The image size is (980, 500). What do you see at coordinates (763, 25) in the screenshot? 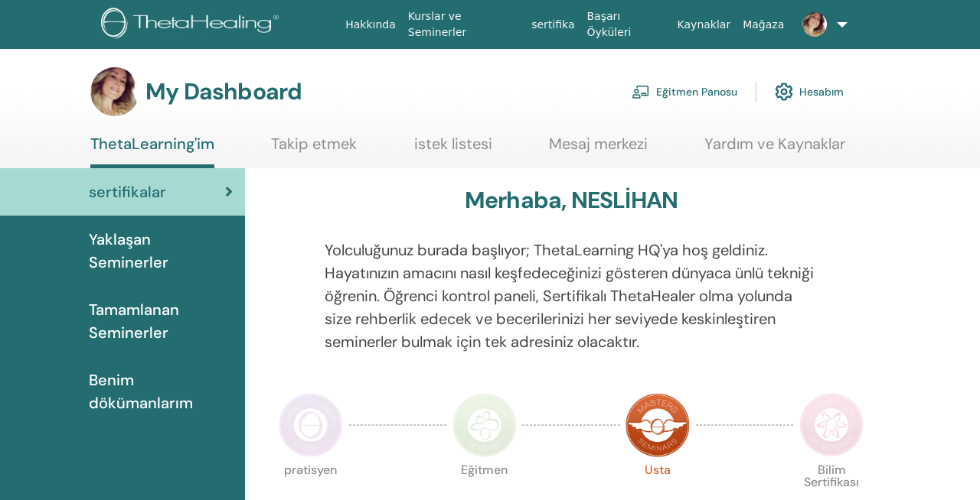
I see `a: Mağaza` at bounding box center [763, 25].